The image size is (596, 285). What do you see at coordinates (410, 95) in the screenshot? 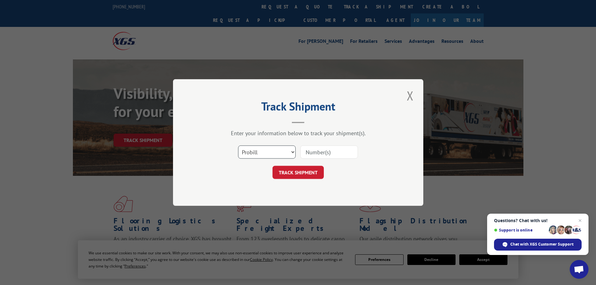
I see `button: Close modal` at bounding box center [410, 95].